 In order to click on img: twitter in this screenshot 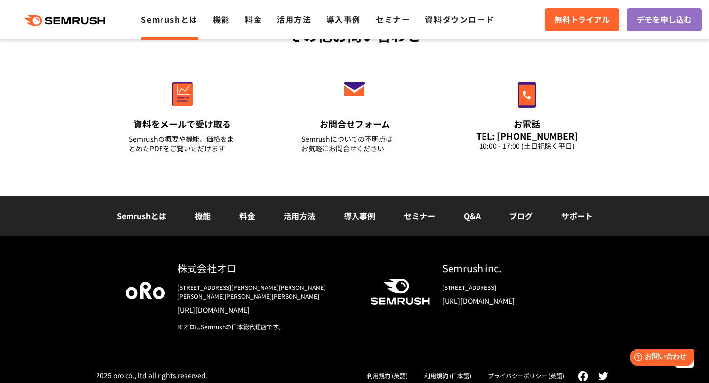, I will do `click(603, 376)`.